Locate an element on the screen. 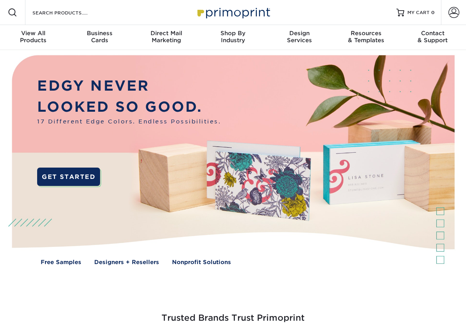 This screenshot has height=334, width=466. div: Marketing is located at coordinates (167, 37).